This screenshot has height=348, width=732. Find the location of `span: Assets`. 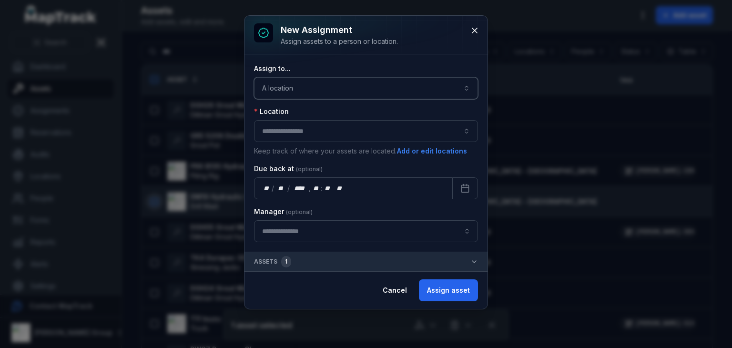

span: Assets is located at coordinates (273, 262).